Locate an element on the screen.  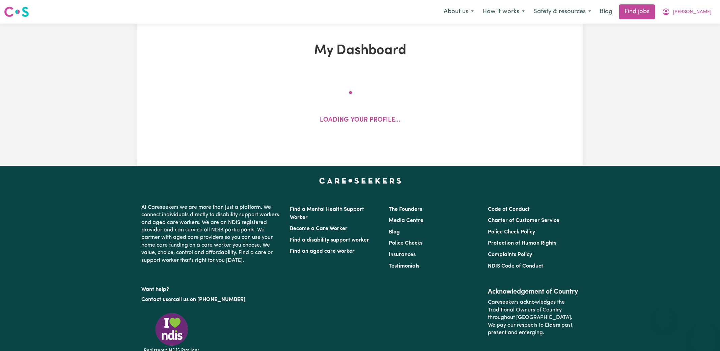
a: Protection of Human Rights is located at coordinates (522, 243).